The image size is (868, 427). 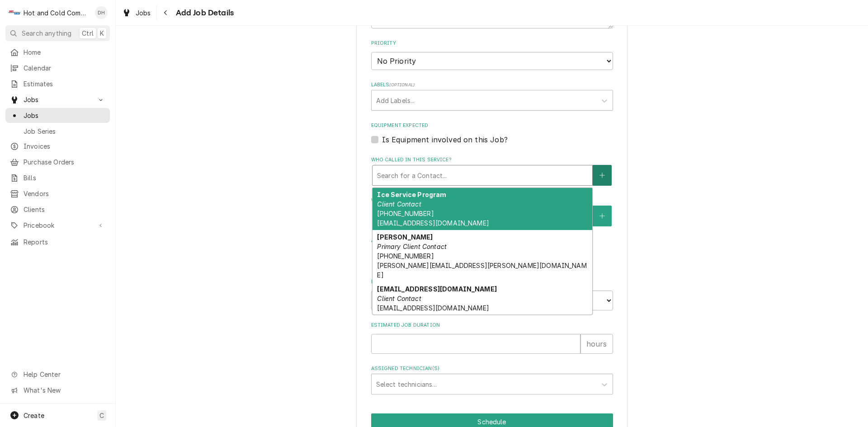 I want to click on span: Invoices, so click(x=64, y=146).